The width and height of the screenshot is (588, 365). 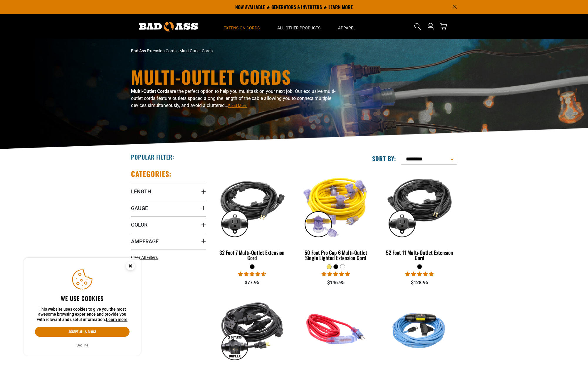 I want to click on summary: Apparel, so click(x=347, y=26).